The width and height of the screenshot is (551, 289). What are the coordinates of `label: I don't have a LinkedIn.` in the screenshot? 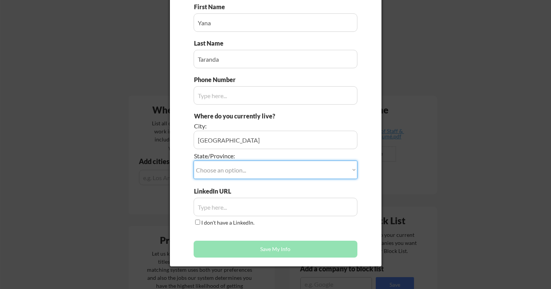 It's located at (228, 222).